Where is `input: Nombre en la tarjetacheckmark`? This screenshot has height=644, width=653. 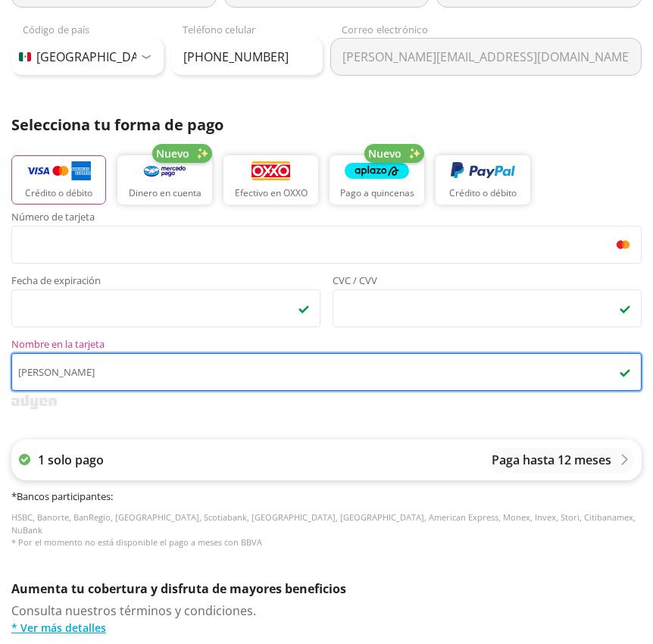
input: Nombre en la tarjetacheckmark is located at coordinates (326, 372).